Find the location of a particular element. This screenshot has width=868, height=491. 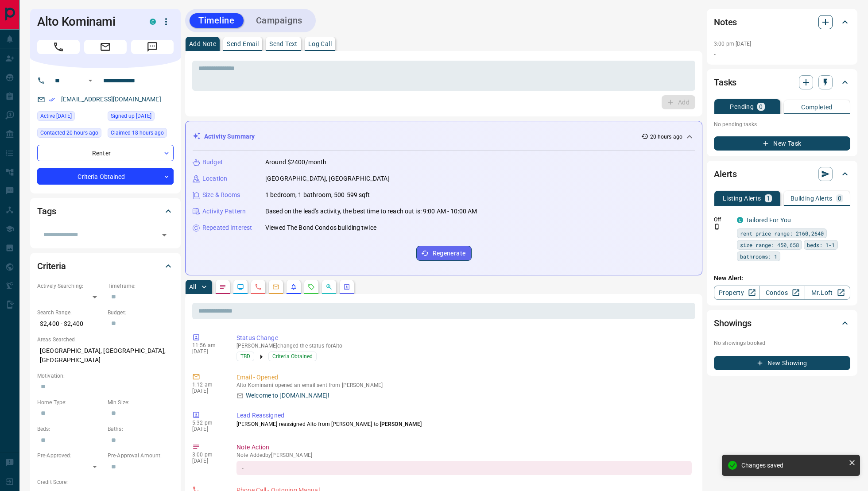

p: Send Email is located at coordinates (242, 44).